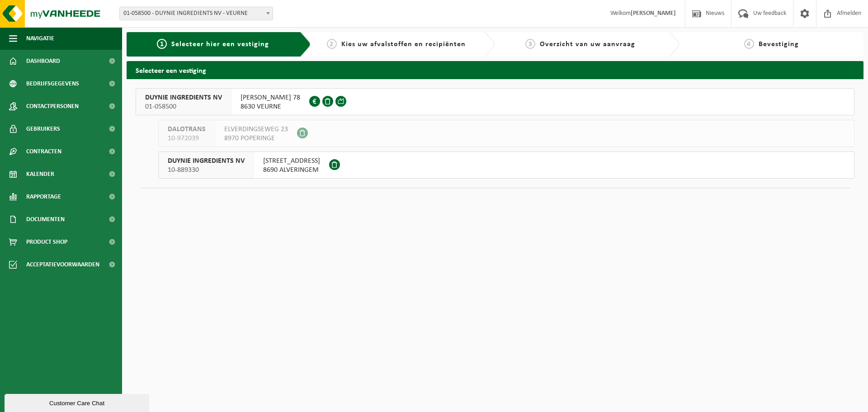 This screenshot has height=412, width=868. What do you see at coordinates (196, 14) in the screenshot?
I see `span: 01-058500 - DUYNIE INGREDIENTS NV - VEURNE` at bounding box center [196, 14].